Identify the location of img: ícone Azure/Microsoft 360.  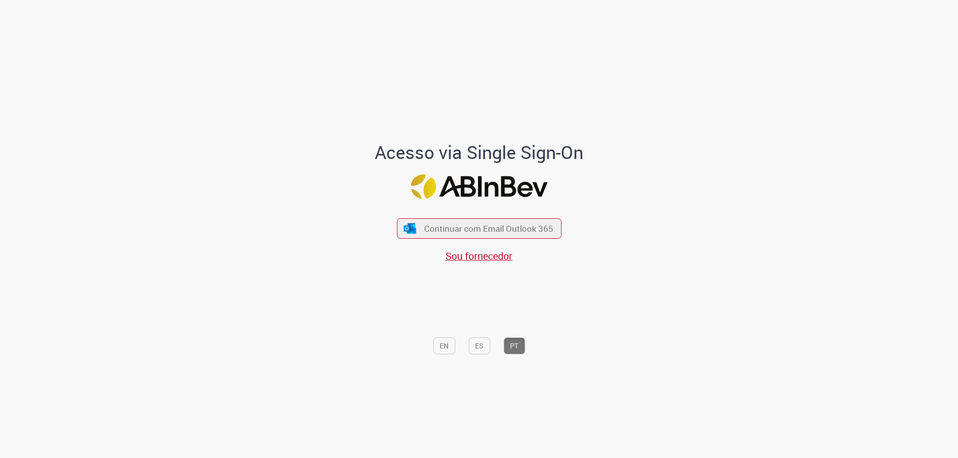
(410, 228).